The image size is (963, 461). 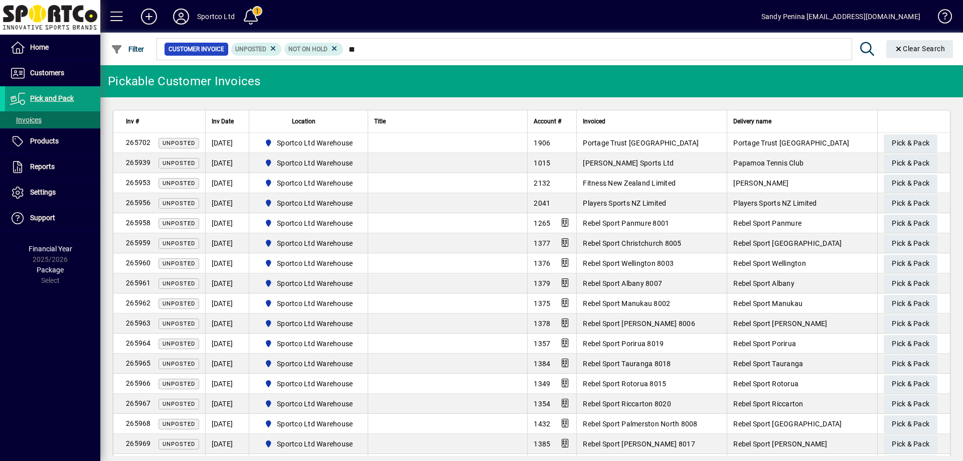 I want to click on div: Inv #, so click(x=163, y=121).